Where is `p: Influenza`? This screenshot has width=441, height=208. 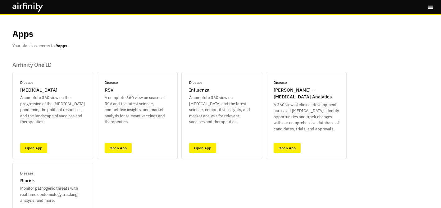 p: Influenza is located at coordinates (199, 90).